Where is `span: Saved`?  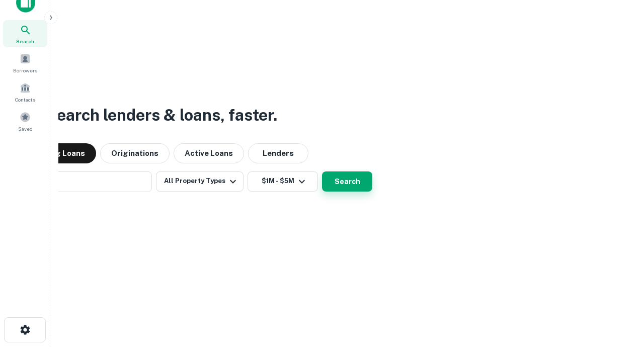
span: Saved is located at coordinates (25, 129).